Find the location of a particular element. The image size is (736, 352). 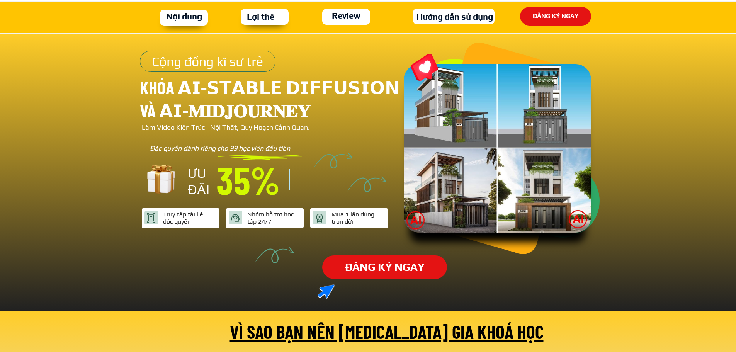

h3: KHÓA 𝗔𝗜-𝗦𝗧𝗔𝗕𝗟𝗘 𝗗𝗜𝗙𝗙𝗨𝗦𝗜𝗢𝗡 và 𝗔𝗜-𝐌𝐈𝐃𝐉𝐎𝐔𝐑𝐍𝐄𝐘 is located at coordinates (272, 99).